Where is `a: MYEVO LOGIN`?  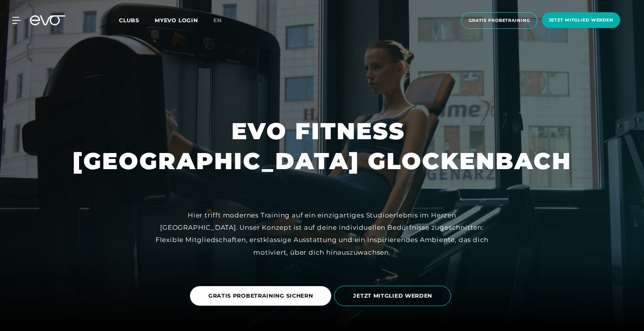
a: MYEVO LOGIN is located at coordinates (176, 20).